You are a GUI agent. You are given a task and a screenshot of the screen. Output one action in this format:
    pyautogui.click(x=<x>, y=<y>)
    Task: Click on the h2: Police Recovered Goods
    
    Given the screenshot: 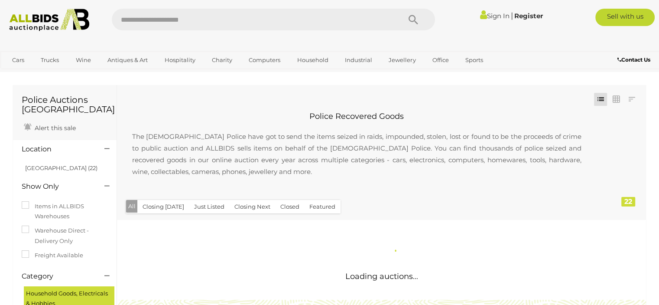 What is the action you would take?
    pyautogui.click(x=357, y=117)
    